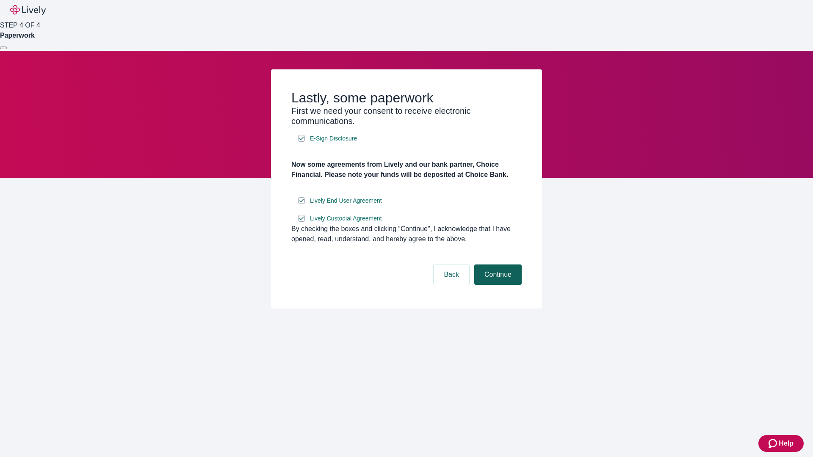 The image size is (813, 457). Describe the element at coordinates (451, 275) in the screenshot. I see `button: Back` at that location.